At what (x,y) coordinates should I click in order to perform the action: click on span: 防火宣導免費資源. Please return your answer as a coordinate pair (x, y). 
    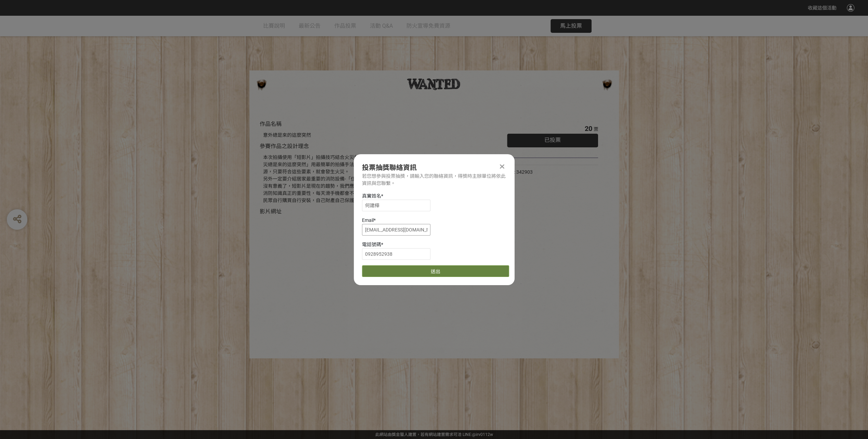
    Looking at the image, I should click on (428, 26).